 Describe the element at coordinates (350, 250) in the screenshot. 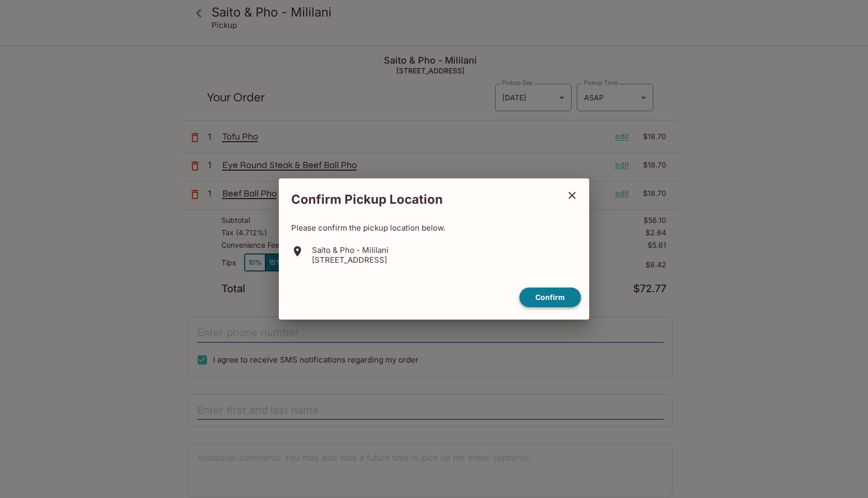

I see `p: Saito & Pho - Mililani` at that location.